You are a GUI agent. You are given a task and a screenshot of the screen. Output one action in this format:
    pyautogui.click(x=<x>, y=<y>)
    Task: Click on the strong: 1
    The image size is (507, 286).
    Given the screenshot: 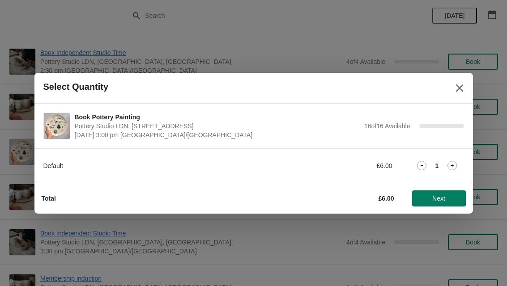 What is the action you would take?
    pyautogui.click(x=437, y=166)
    